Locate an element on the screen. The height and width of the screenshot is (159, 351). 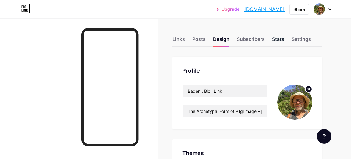
div: Links is located at coordinates (179, 41).